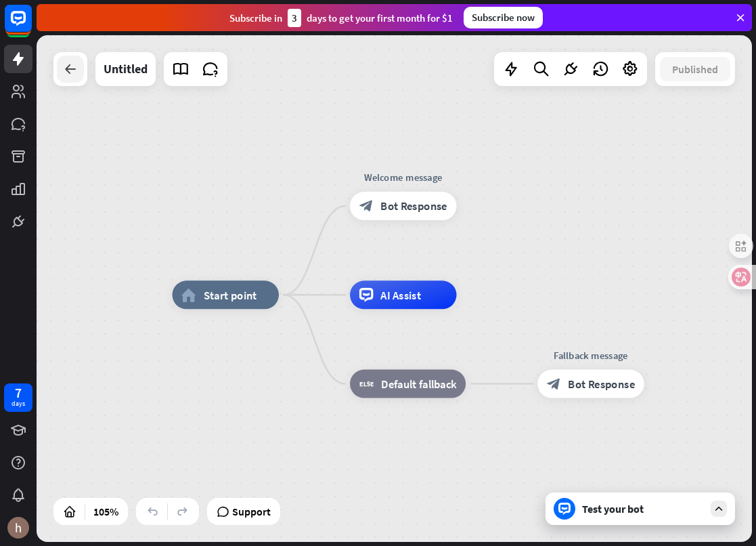  Describe the element at coordinates (695, 69) in the screenshot. I see `button: Published` at that location.